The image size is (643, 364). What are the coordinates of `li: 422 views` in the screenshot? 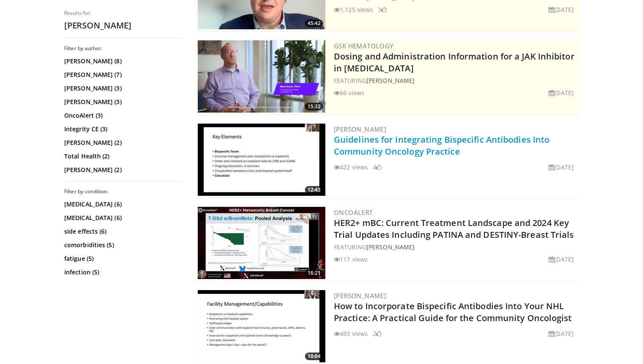 It's located at (351, 167).